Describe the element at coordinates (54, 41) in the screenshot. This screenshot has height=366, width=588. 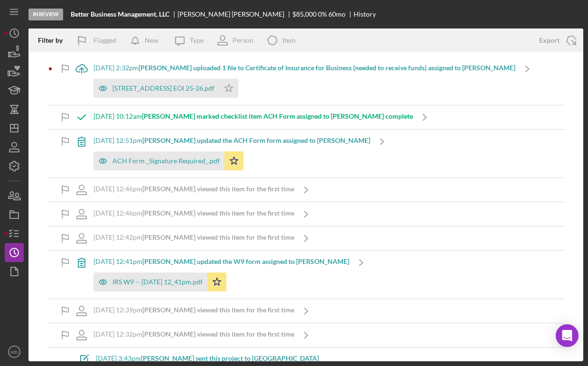
I see `div: Filter by` at that location.